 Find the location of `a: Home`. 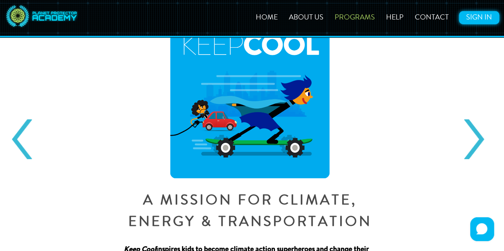

a: Home is located at coordinates (267, 18).